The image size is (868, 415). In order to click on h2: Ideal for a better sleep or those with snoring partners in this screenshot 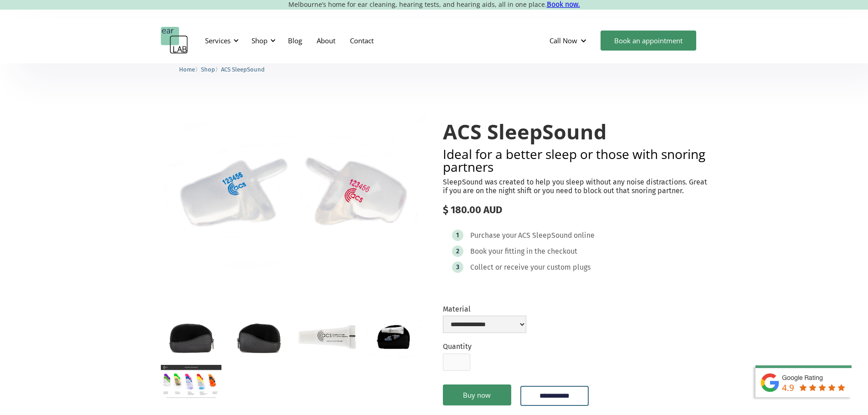, I will do `click(575, 160)`.